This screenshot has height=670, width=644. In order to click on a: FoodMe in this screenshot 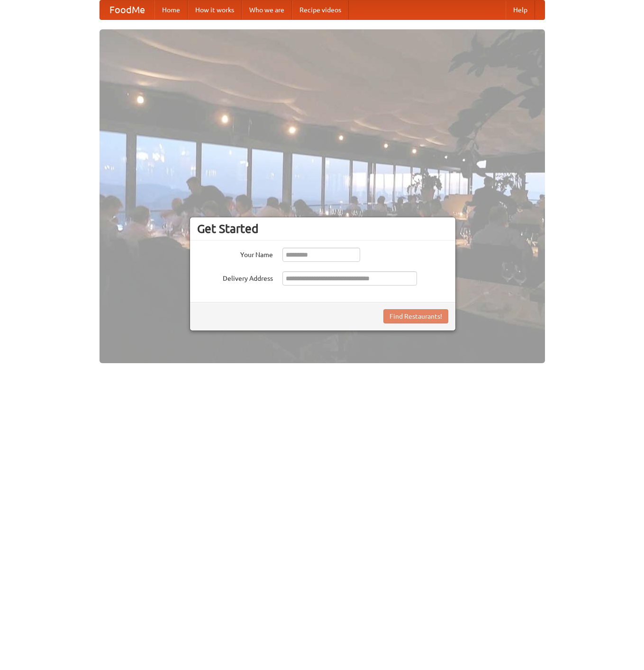, I will do `click(127, 10)`.